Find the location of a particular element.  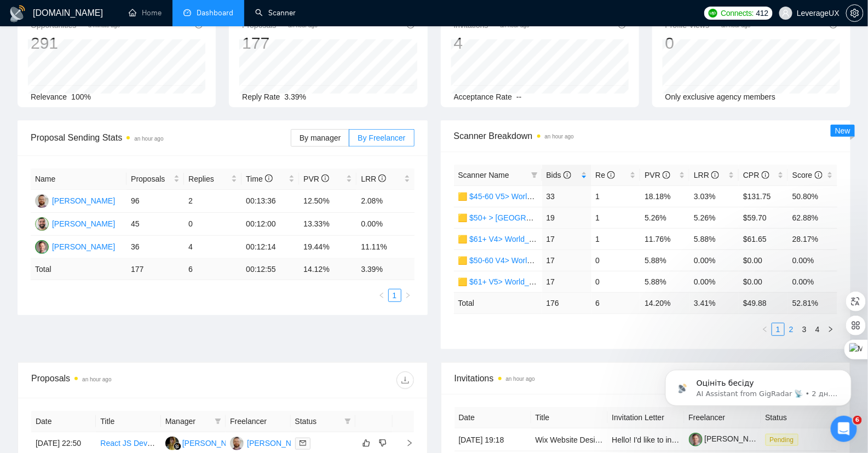

td: 11.76% is located at coordinates (665, 239).